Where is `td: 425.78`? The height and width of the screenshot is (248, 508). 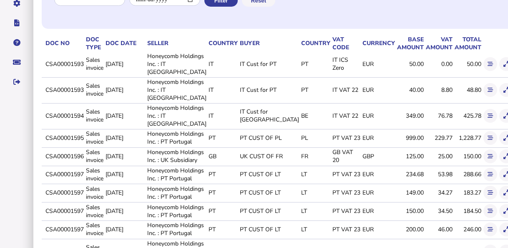 td: 425.78 is located at coordinates (467, 116).